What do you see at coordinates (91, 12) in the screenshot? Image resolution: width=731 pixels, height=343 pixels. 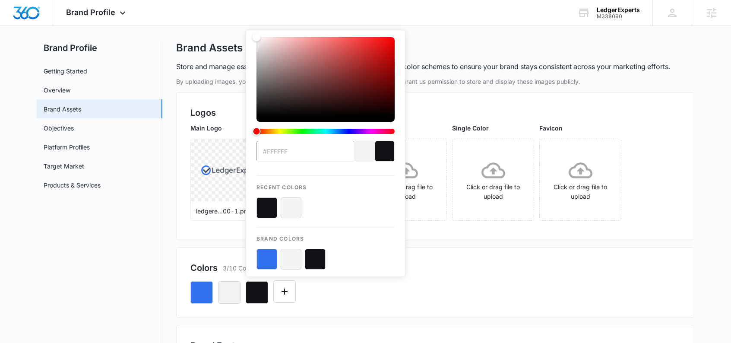 I see `span: Brand Profile` at bounding box center [91, 12].